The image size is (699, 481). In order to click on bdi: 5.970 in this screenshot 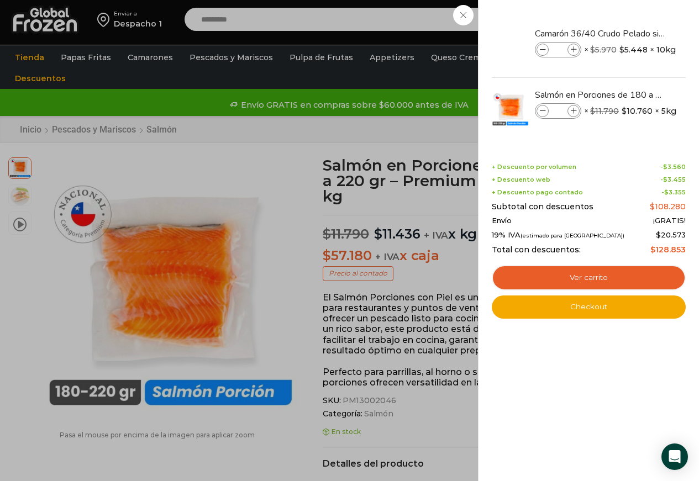, I will do `click(603, 50)`.